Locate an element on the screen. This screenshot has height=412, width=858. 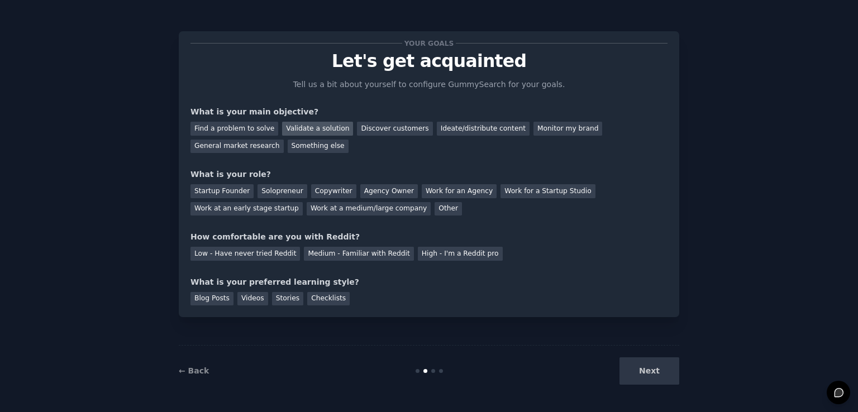
div: Work at a medium/large company is located at coordinates (369, 209).